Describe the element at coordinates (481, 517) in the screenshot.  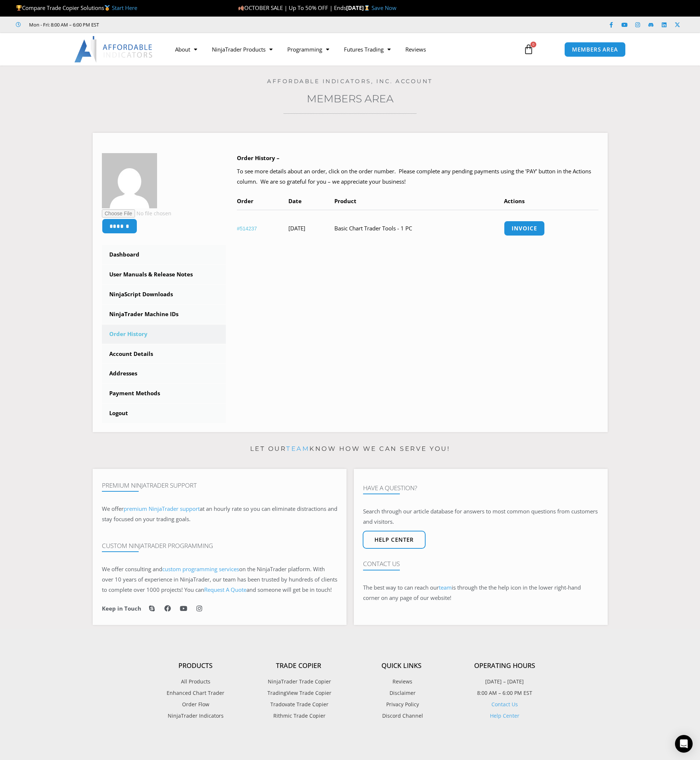
I see `p: Search through our article database for answers to most common questions from customers and visit...` at that location.